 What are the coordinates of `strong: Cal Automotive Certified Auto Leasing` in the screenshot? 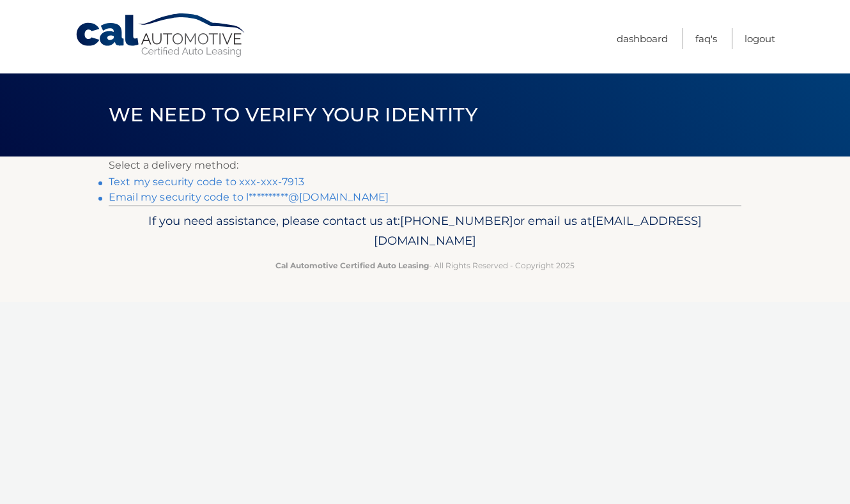 It's located at (352, 265).